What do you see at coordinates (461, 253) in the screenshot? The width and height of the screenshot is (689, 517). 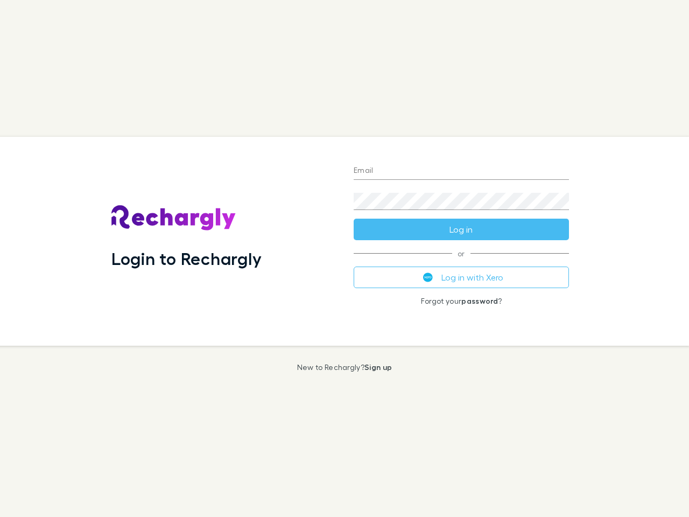 I see `span: or` at bounding box center [461, 253].